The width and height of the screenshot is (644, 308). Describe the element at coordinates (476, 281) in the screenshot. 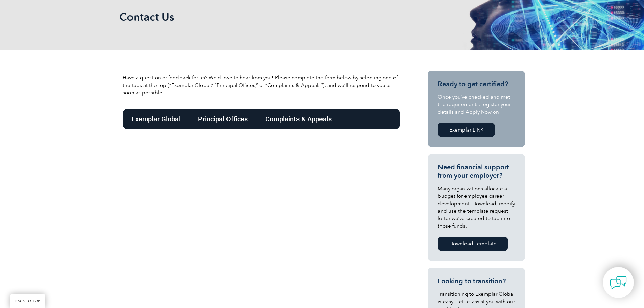

I see `h3: Looking to transition?` at that location.